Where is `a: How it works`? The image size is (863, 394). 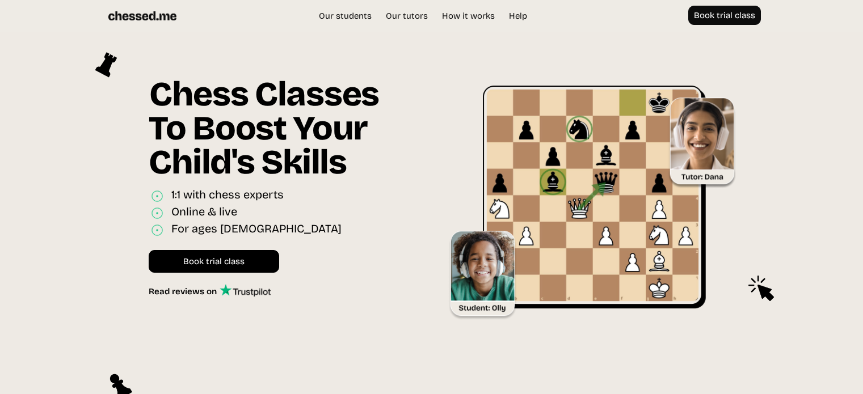 a: How it works is located at coordinates (468, 16).